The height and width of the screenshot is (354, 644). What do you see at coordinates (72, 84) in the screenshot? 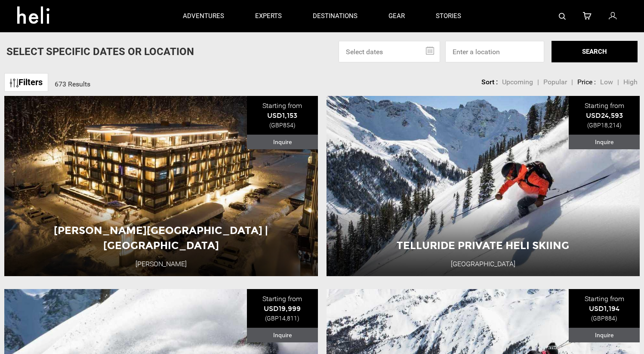
I see `span: 673 Results` at bounding box center [72, 84].